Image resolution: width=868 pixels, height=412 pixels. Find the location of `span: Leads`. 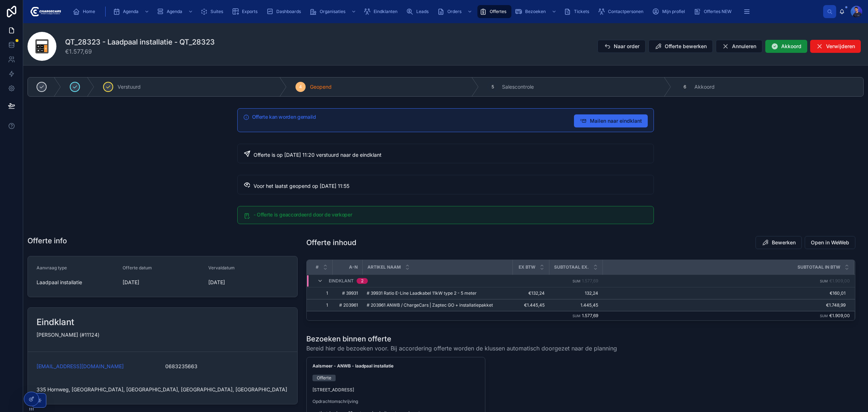

span: Leads is located at coordinates (423, 11).